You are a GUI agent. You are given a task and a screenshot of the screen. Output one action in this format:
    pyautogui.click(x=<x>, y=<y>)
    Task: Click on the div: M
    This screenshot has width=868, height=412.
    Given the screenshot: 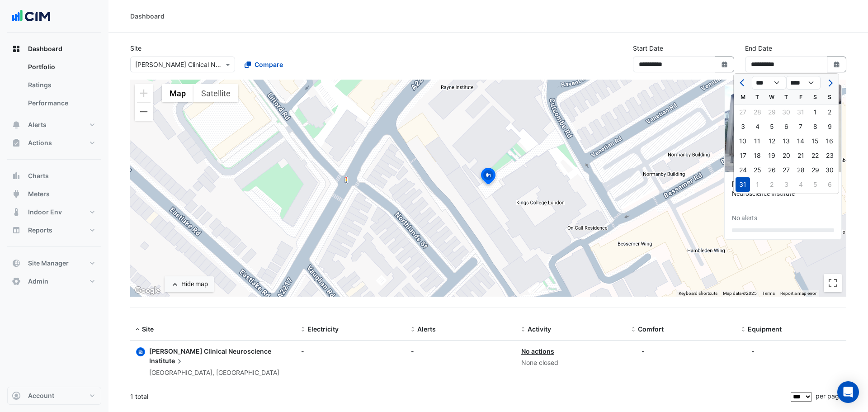 What is the action you would take?
    pyautogui.click(x=743, y=97)
    